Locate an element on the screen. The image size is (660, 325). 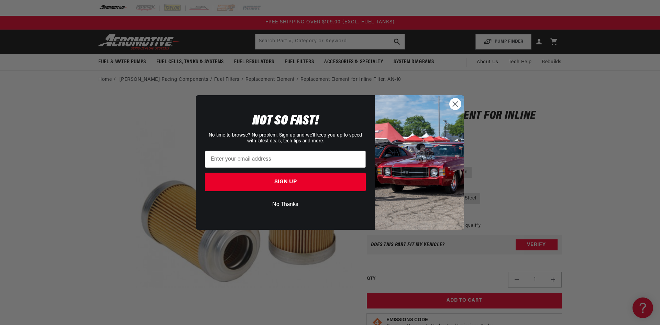
img: 85cdd541-2605-488b-b08c-a5ee7b438a35.jpeg is located at coordinates (419, 162).